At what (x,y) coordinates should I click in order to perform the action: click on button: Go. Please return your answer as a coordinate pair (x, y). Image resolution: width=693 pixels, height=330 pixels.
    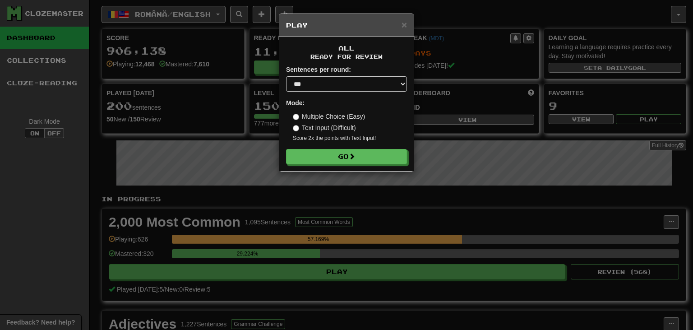
    Looking at the image, I should click on (347, 157).